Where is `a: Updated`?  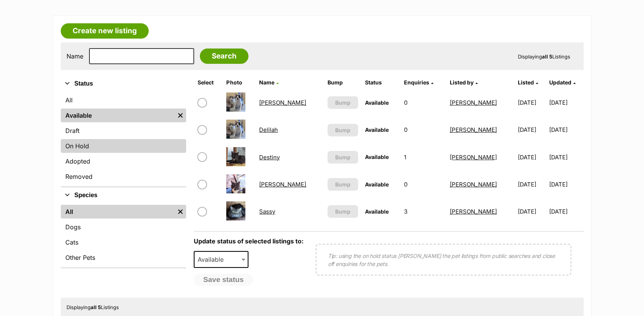
a: Updated is located at coordinates (563, 82).